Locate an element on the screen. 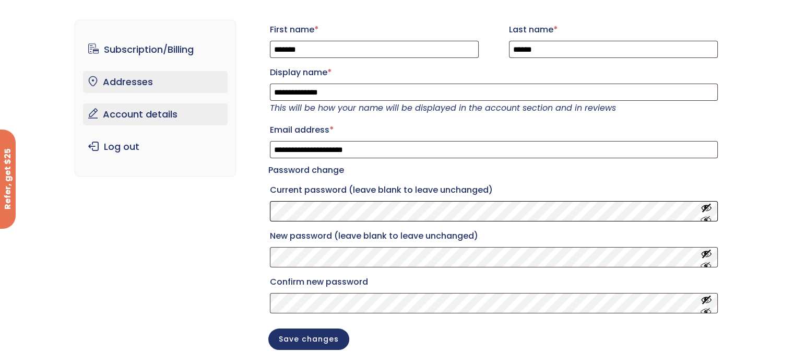 This screenshot has width=794, height=363. a: Account details is located at coordinates (155, 114).